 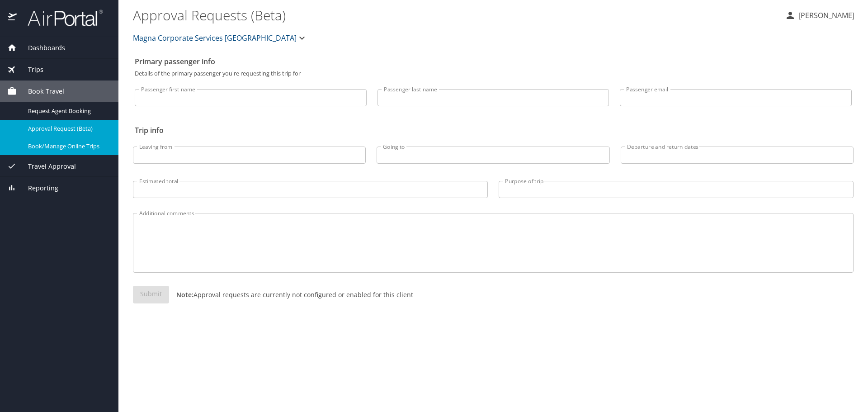 What do you see at coordinates (13, 18) in the screenshot?
I see `img: icon-airportal.png` at bounding box center [13, 18].